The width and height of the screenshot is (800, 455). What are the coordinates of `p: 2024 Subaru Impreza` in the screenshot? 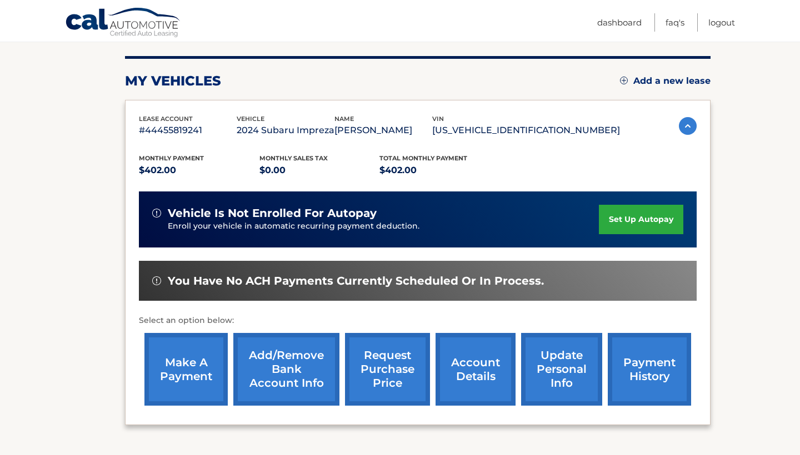 It's located at (285, 131).